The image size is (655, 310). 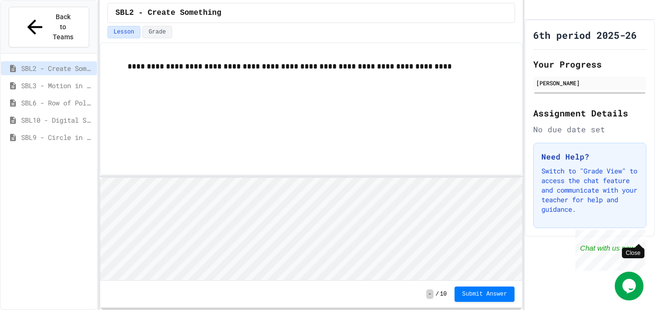 I want to click on div: No due date set, so click(x=590, y=129).